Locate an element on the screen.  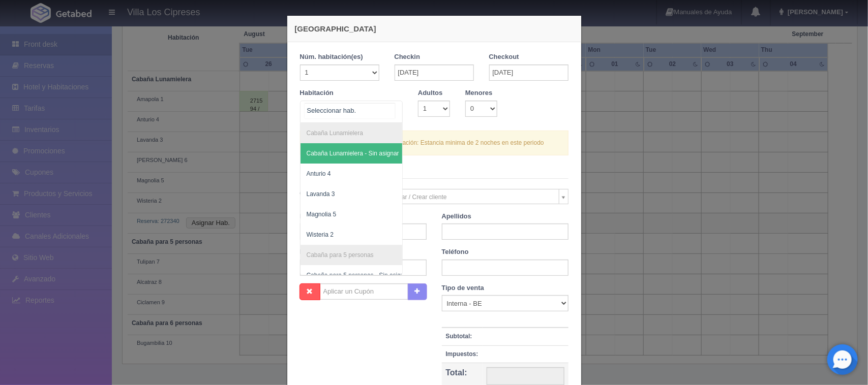
th: Subtotal: is located at coordinates (463, 337).